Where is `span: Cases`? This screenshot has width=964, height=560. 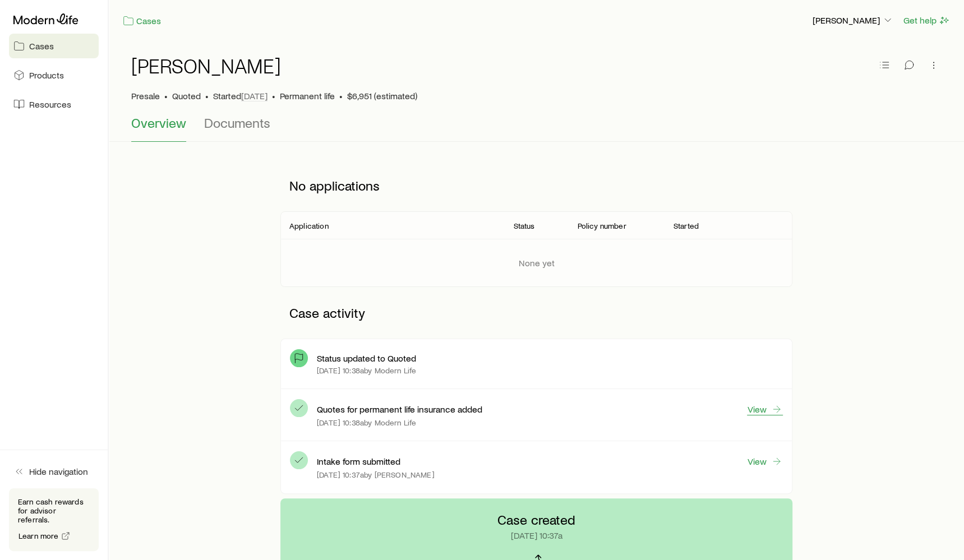 span: Cases is located at coordinates (42, 46).